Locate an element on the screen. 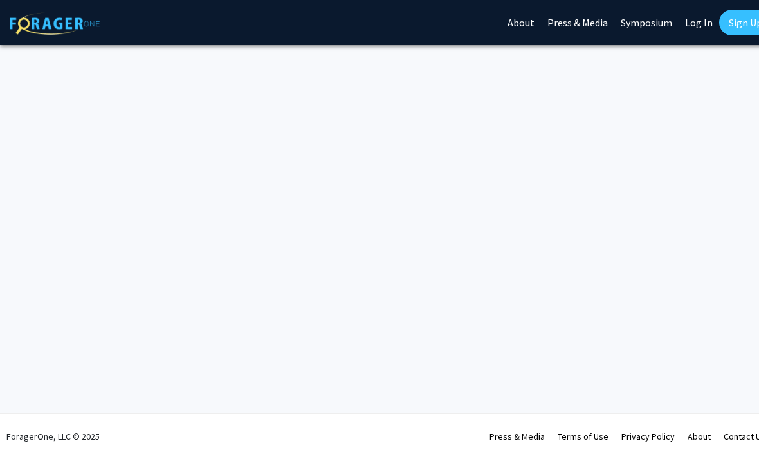 Image resolution: width=759 pixels, height=459 pixels. img: ForagerOne Logo is located at coordinates (55, 23).